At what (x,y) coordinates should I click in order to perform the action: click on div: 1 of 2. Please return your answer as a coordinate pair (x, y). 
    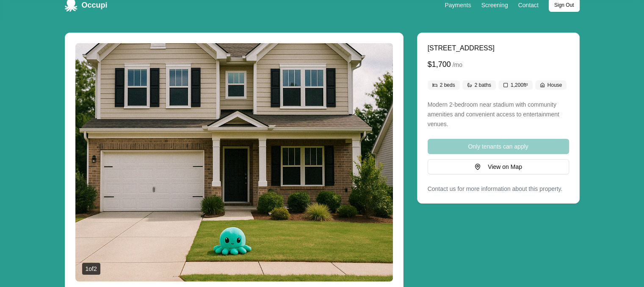
    Looking at the image, I should click on (91, 268).